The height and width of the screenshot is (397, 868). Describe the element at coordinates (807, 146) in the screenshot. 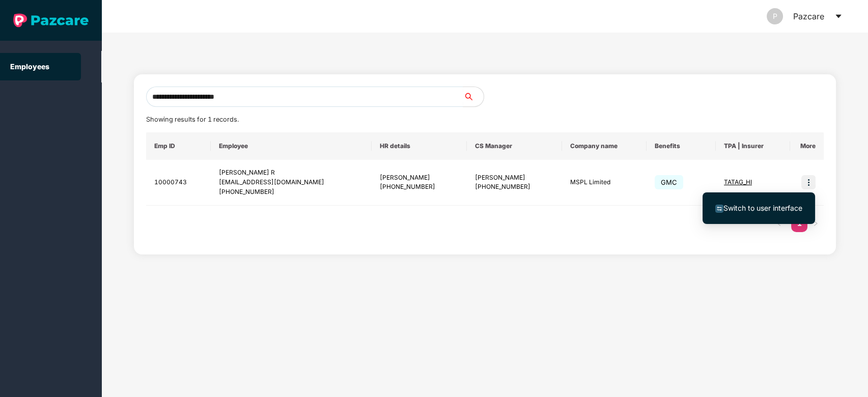

I see `th: More` at that location.